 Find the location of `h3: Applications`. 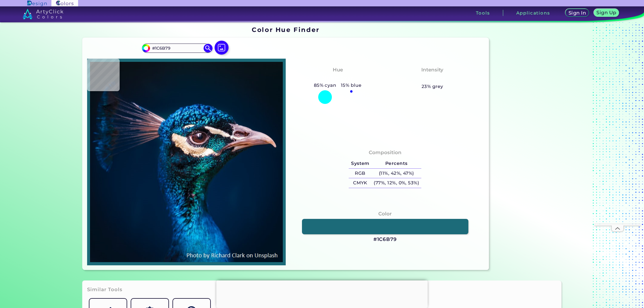

h3: Applications is located at coordinates (533, 13).